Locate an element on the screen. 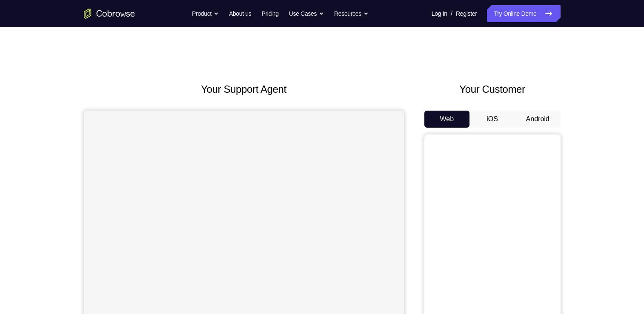  a: Go to the home page is located at coordinates (109, 13).